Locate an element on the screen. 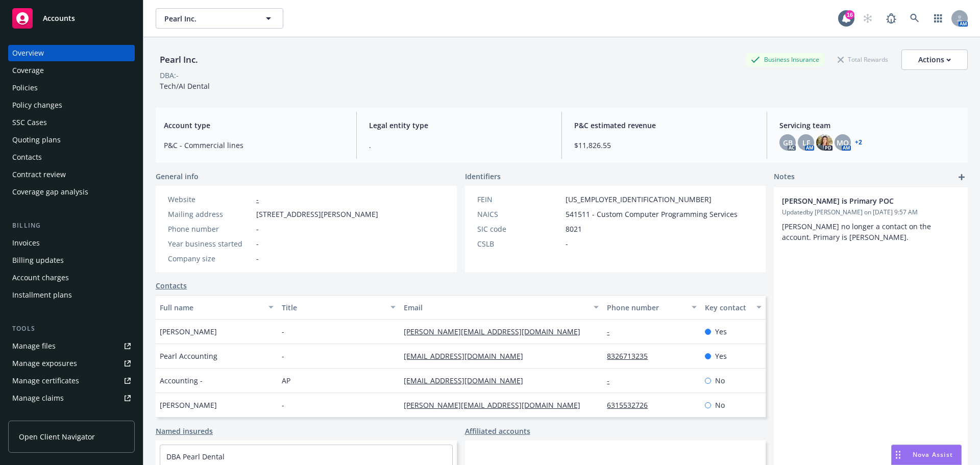  a: Billing updates is located at coordinates (71, 260).